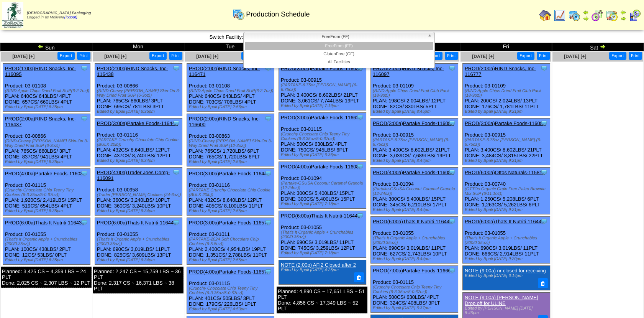 This screenshot has width=644, height=318. I want to click on a: PROD(2:00a)RIND Snacks, Inc-116777, so click(501, 71).